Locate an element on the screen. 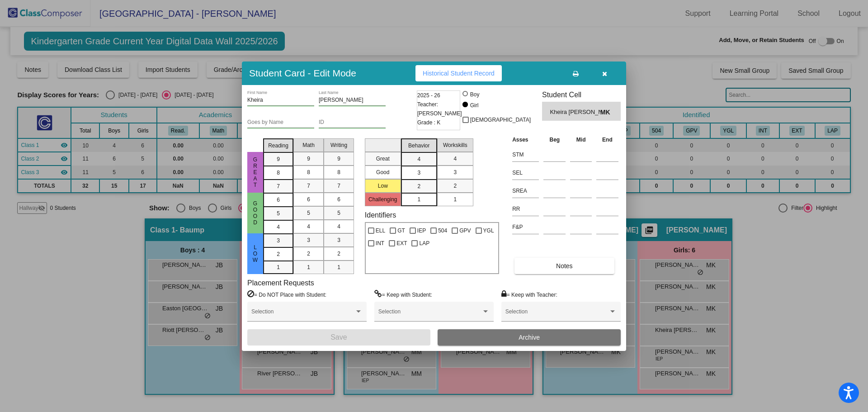 The height and width of the screenshot is (412, 868). span: Behavior is located at coordinates (419, 146).